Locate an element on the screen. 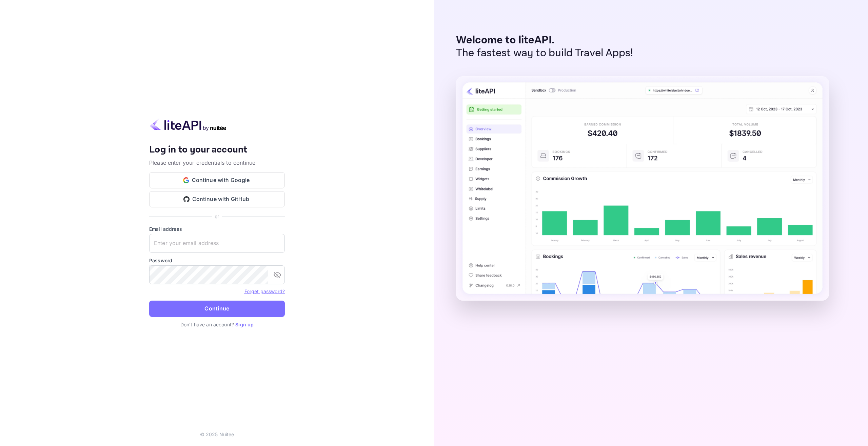 Image resolution: width=868 pixels, height=446 pixels. input: Enter your email address is located at coordinates (217, 243).